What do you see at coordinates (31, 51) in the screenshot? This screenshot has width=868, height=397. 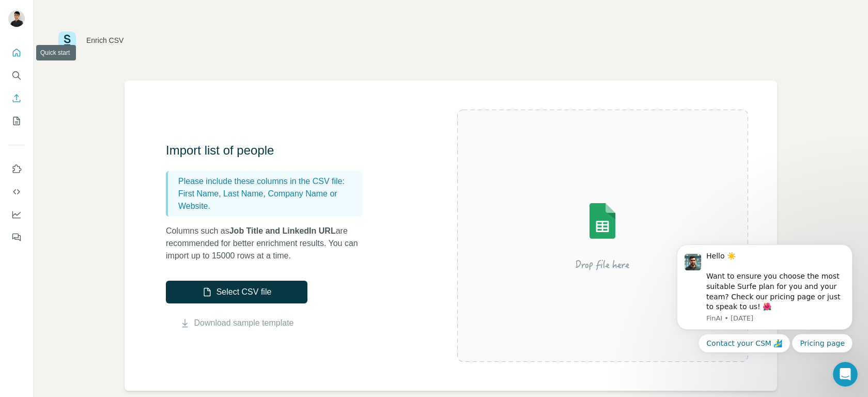 I see `img: Profile image for FinAI` at bounding box center [31, 51].